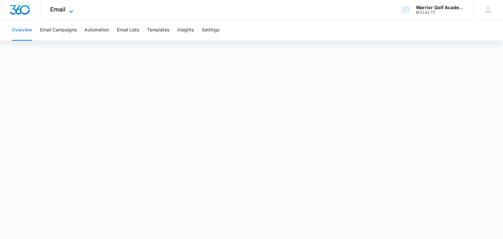 Image resolution: width=503 pixels, height=239 pixels. What do you see at coordinates (440, 12) in the screenshot?
I see `div: account id` at bounding box center [440, 12].